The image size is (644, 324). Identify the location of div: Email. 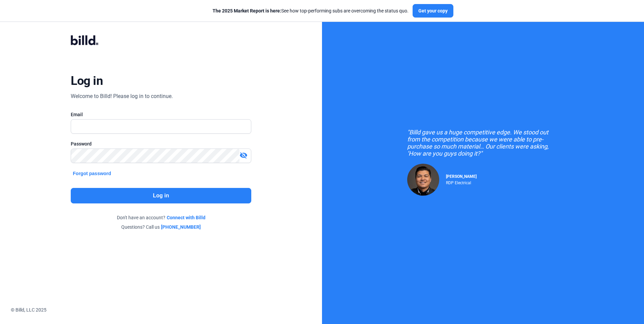
(161, 115).